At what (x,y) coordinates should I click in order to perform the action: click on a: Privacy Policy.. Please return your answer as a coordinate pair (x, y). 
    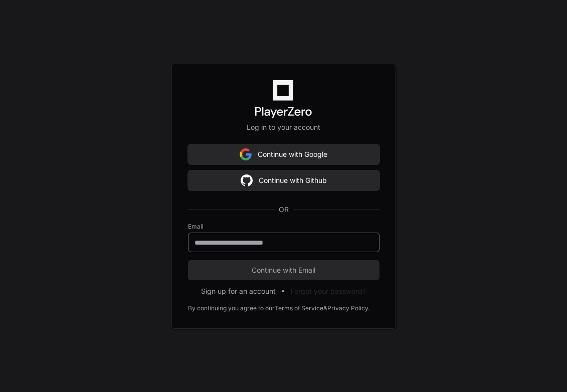
    Looking at the image, I should click on (348, 309).